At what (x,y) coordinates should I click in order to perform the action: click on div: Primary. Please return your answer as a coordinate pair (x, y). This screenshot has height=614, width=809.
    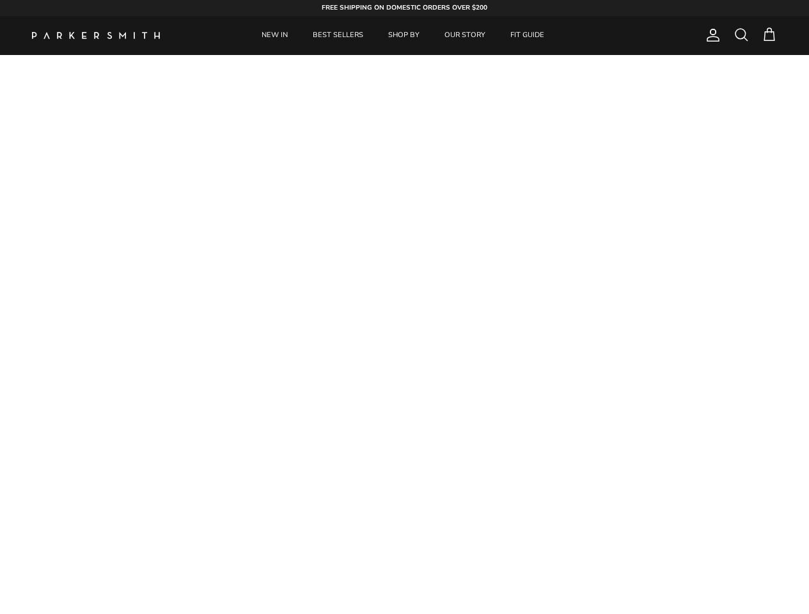
    Looking at the image, I should click on (403, 35).